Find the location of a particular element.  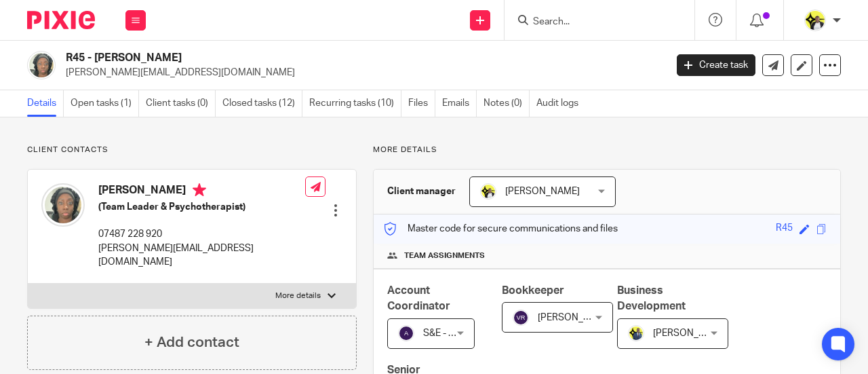

span: Business Development is located at coordinates (651, 298).